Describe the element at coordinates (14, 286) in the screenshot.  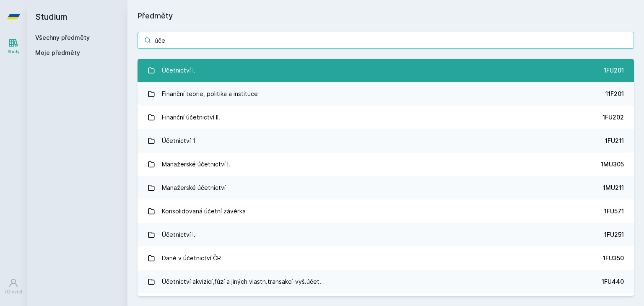
I see `a: Uživatel` at that location.